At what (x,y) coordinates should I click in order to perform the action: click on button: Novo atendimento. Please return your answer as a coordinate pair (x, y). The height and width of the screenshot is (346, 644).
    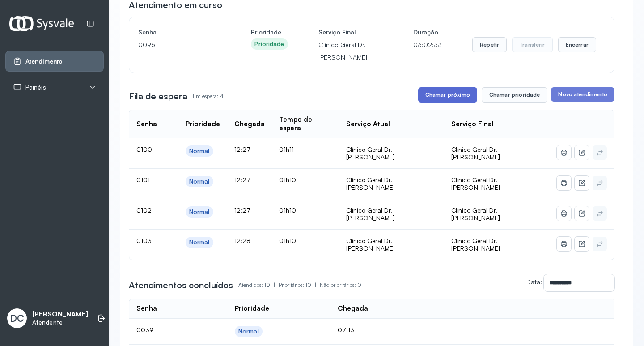
    Looking at the image, I should click on (582, 94).